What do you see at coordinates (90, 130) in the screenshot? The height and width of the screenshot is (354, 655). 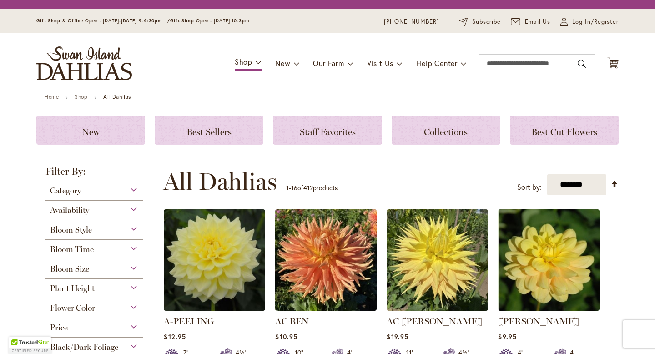 I see `a: New` at bounding box center [90, 130].